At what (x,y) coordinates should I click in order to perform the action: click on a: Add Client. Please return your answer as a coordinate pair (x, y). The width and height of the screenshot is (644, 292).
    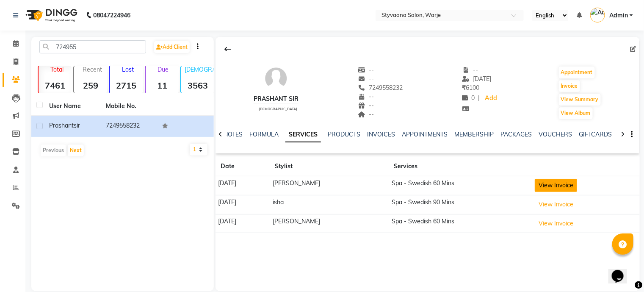
    Looking at the image, I should click on (172, 47).